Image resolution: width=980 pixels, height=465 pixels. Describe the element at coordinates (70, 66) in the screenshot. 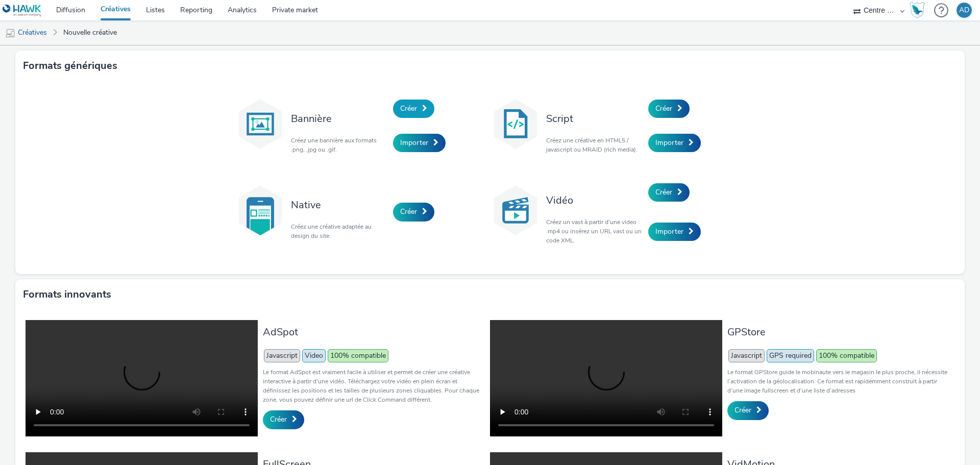

I see `h3: Formats génériques` at that location.